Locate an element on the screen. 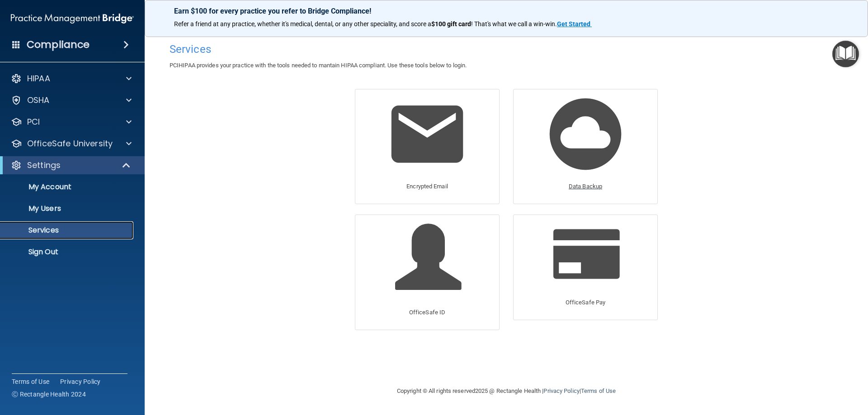 Image resolution: width=868 pixels, height=415 pixels. p: Data Backup is located at coordinates (586, 186).